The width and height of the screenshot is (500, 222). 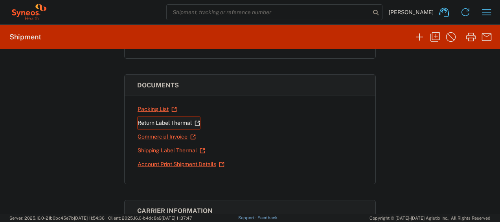 I want to click on h2: Shipment, so click(x=25, y=37).